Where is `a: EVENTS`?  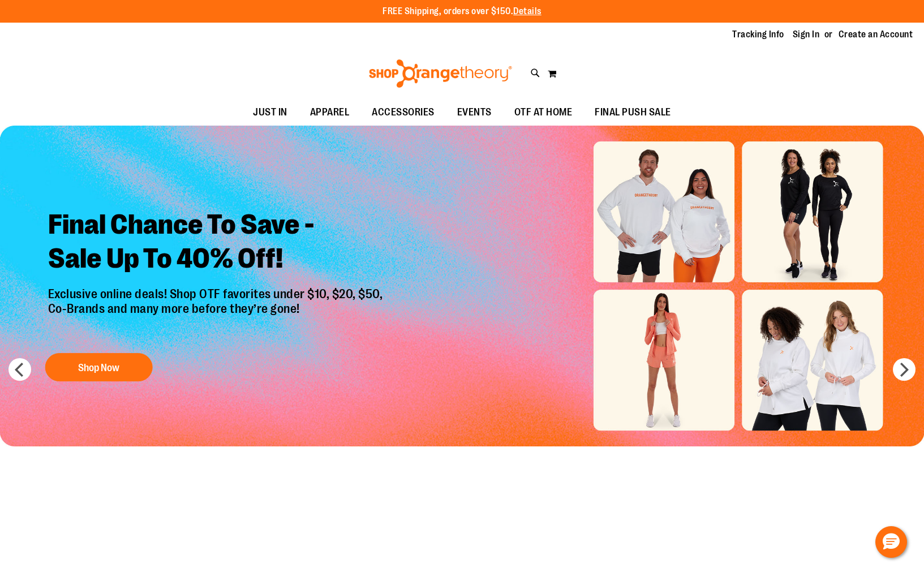 a: EVENTS is located at coordinates (474, 113).